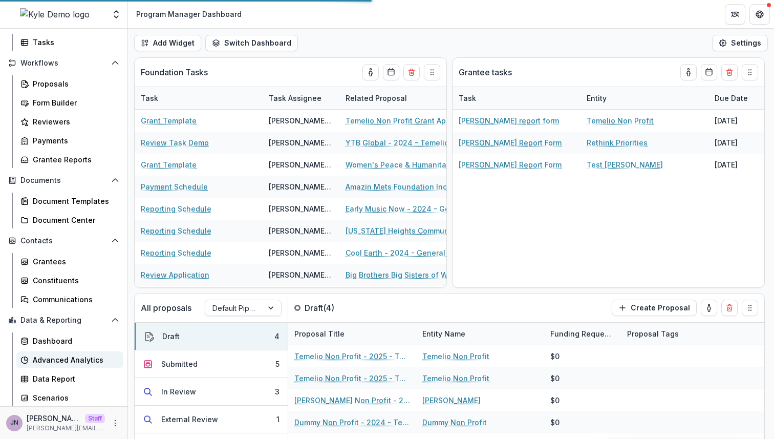 This screenshot has width=774, height=439. What do you see at coordinates (74, 121) in the screenshot?
I see `div: Reviewers` at bounding box center [74, 121].